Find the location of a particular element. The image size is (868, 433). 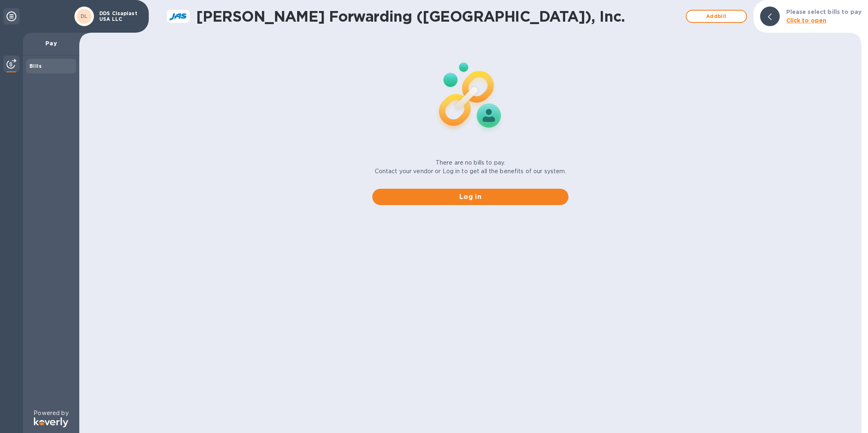

p: There are no bills to pay. Contact your vendor or Log in to get all the benefits of our system. is located at coordinates (470, 168).